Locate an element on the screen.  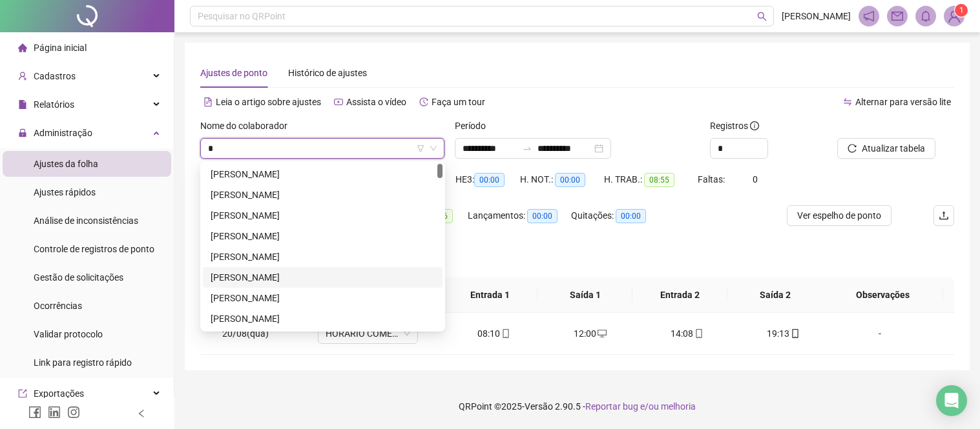
span: mail is located at coordinates (897, 16).